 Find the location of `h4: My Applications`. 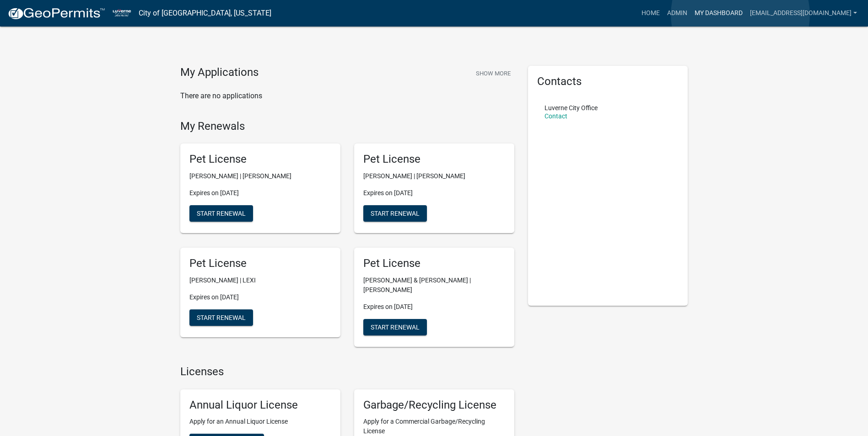

h4: My Applications is located at coordinates (219, 73).